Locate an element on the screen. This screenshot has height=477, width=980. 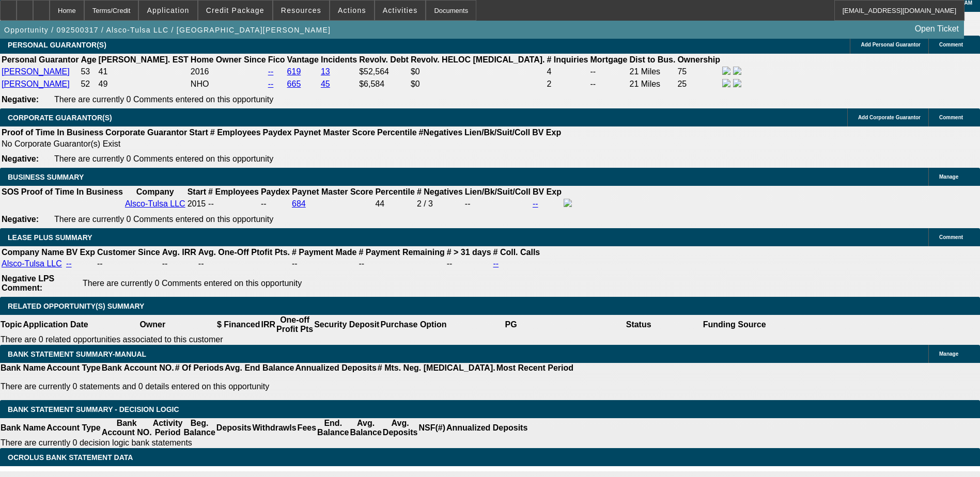
td: 75 is located at coordinates (698, 72).